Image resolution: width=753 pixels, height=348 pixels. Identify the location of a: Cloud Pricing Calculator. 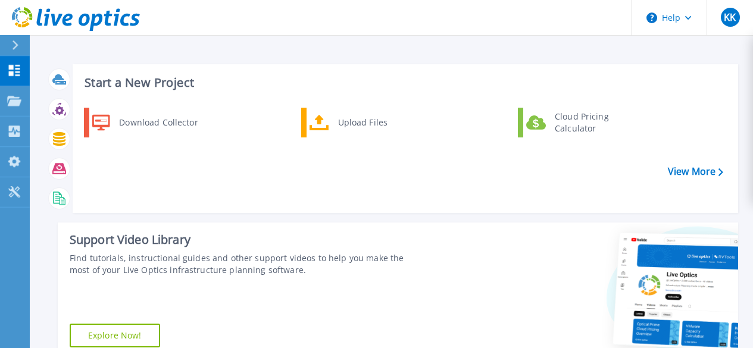
(578, 123).